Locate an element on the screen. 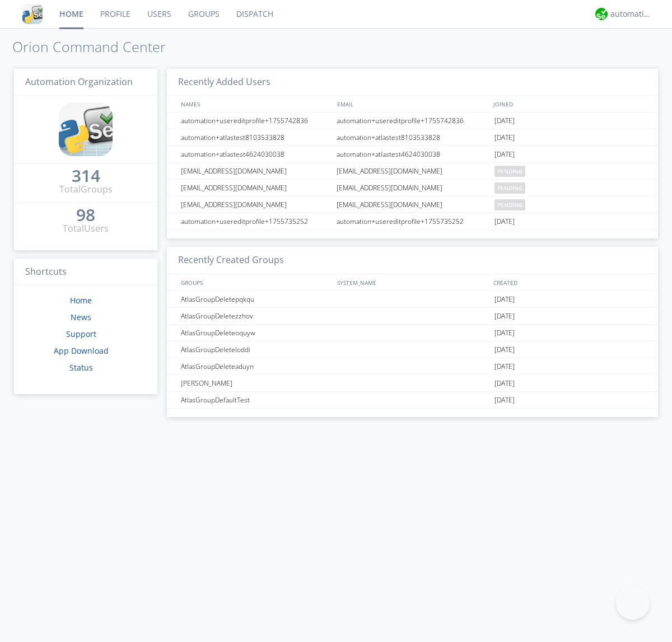 The width and height of the screenshot is (672, 642). div: GROUPS is located at coordinates (255, 282).